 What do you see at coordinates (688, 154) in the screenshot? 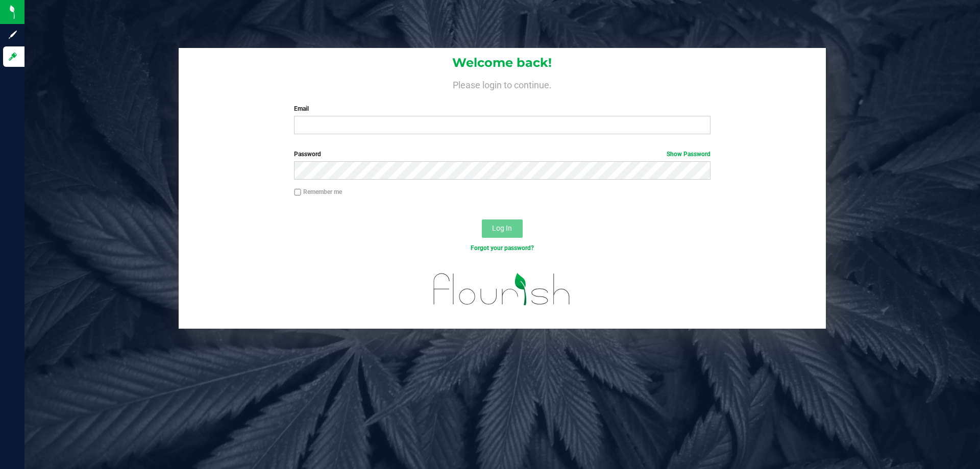
I see `a: Show Password` at bounding box center [688, 154].